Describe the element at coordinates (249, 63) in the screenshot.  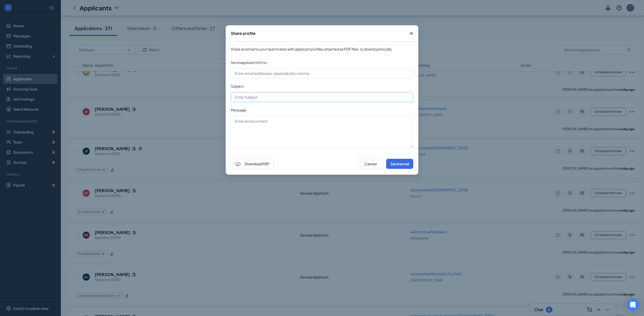
I see `span: Send applicant info to` at that location.